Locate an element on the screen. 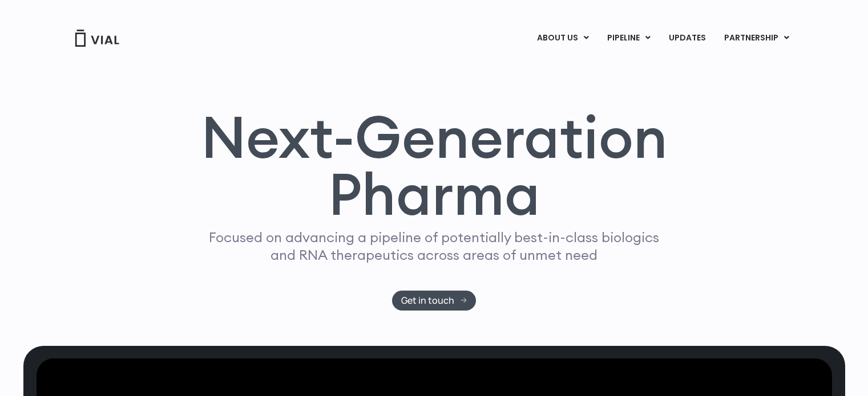 Image resolution: width=868 pixels, height=396 pixels. a: PIPELINEMenu Toggle is located at coordinates (629, 38).